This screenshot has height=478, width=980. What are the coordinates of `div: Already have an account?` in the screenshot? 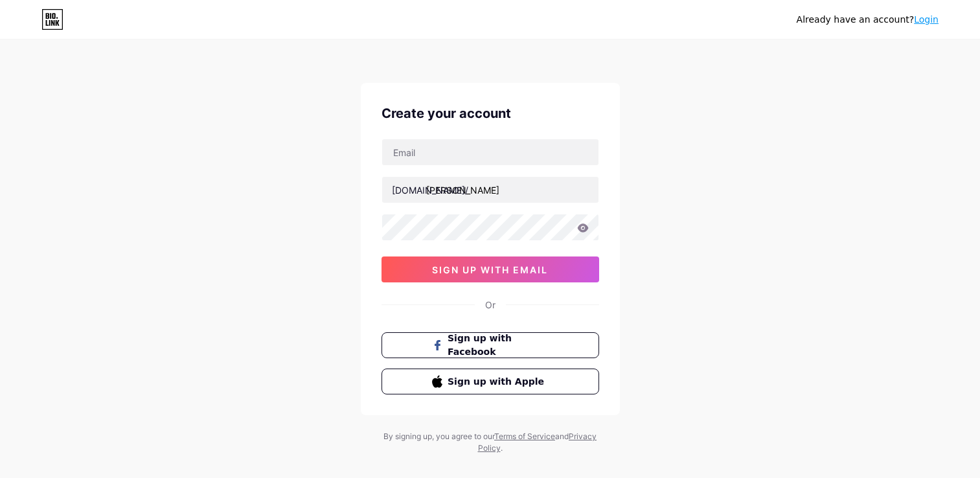 It's located at (868, 20).